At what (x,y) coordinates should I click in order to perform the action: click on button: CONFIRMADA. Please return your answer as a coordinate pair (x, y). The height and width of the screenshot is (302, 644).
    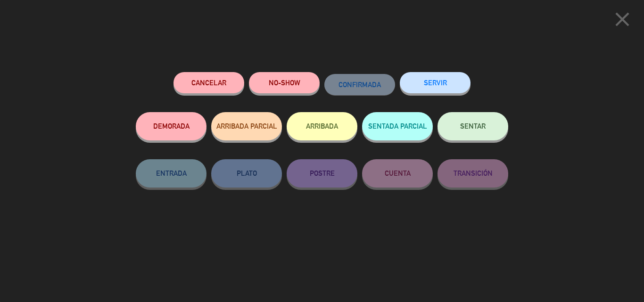
    Looking at the image, I should click on (360, 84).